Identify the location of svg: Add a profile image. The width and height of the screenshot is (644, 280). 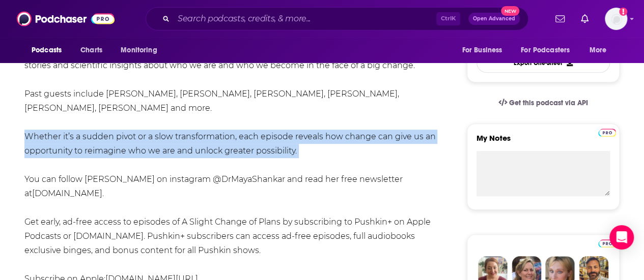
(623, 12).